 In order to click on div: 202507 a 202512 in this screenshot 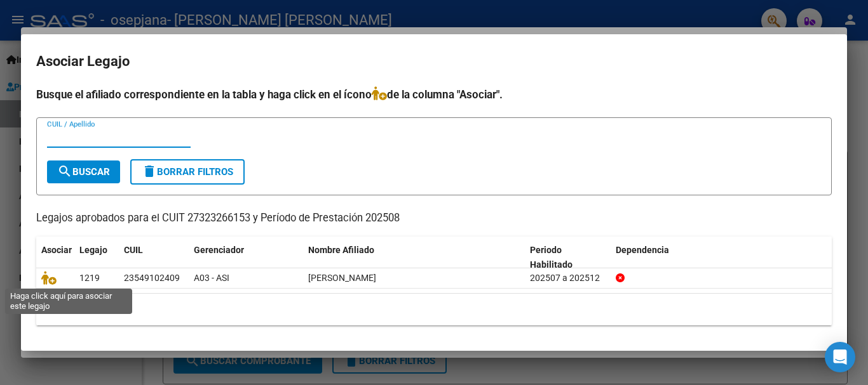, I will do `click(568, 278)`.